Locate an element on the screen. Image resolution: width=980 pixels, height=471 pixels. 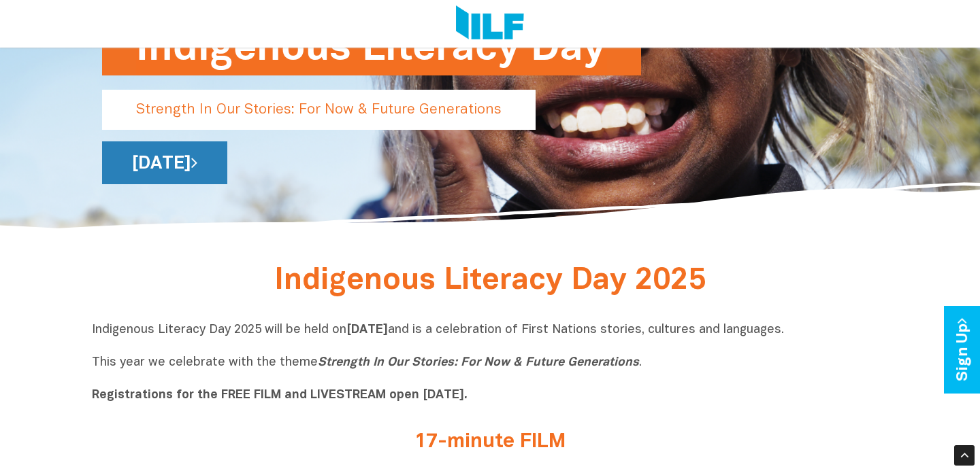
i: Strength In Our Stories: For Now & Future Generations is located at coordinates (478, 362).